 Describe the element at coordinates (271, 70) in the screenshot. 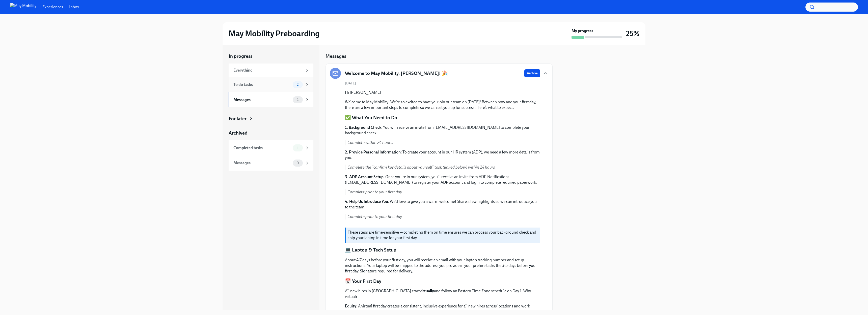

I see `a: Everything` at that location.